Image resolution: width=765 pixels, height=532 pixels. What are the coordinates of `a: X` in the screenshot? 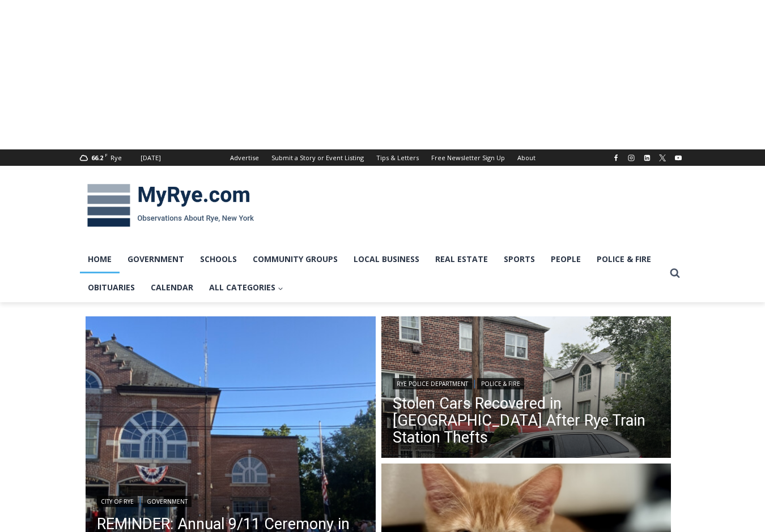 It's located at (662, 158).